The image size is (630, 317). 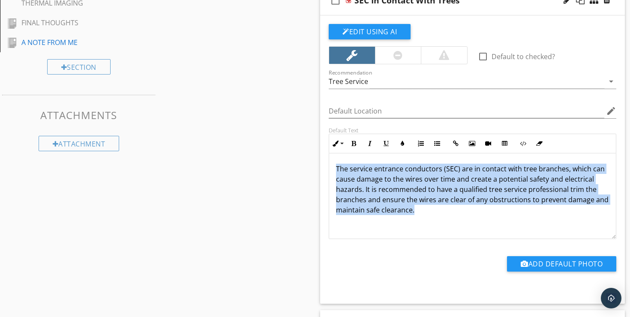 What do you see at coordinates (79, 67) in the screenshot?
I see `div: Section` at bounding box center [79, 67].